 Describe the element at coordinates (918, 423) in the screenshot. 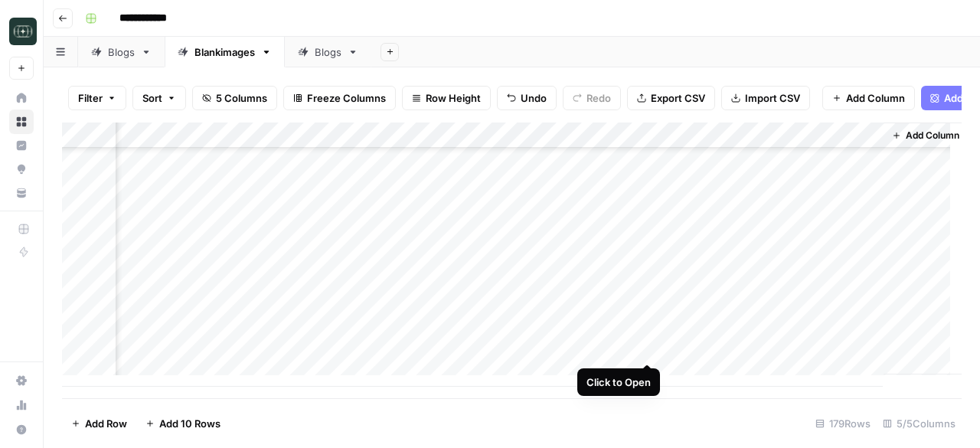

I see `div: 5/5 Columns` at that location.